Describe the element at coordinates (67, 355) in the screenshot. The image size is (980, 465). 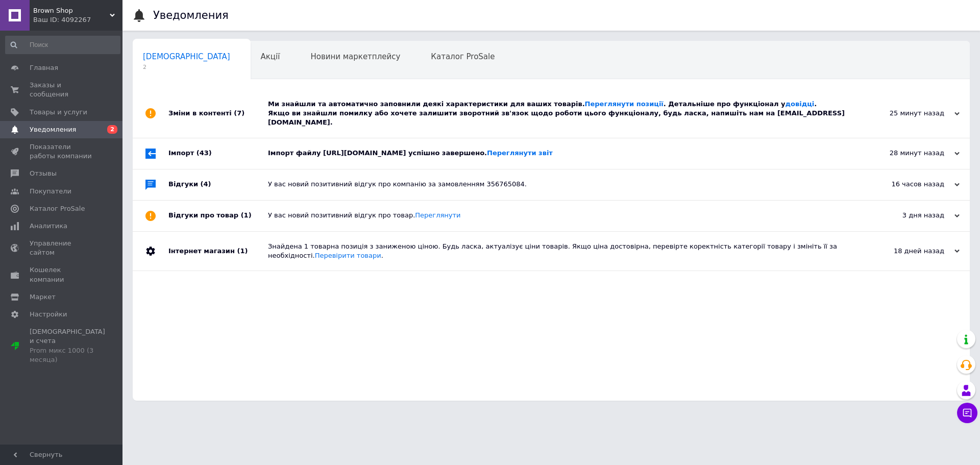
I see `div: Prom микс 1000 (3 месяца)` at that location.